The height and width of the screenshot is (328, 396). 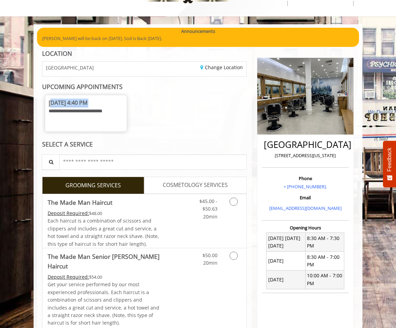 What do you see at coordinates (305, 198) in the screenshot?
I see `h3: Email` at bounding box center [305, 198].